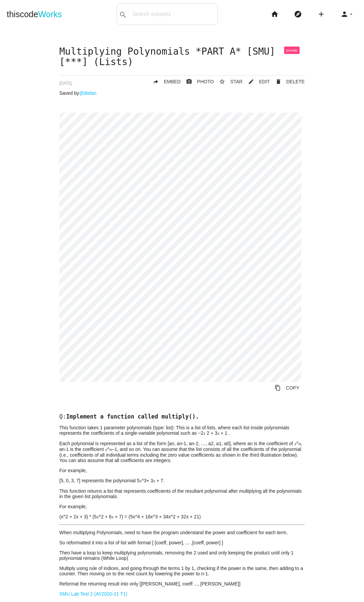 The height and width of the screenshot is (602, 364). I want to click on a: photo_cameraPHOTO, so click(197, 82).